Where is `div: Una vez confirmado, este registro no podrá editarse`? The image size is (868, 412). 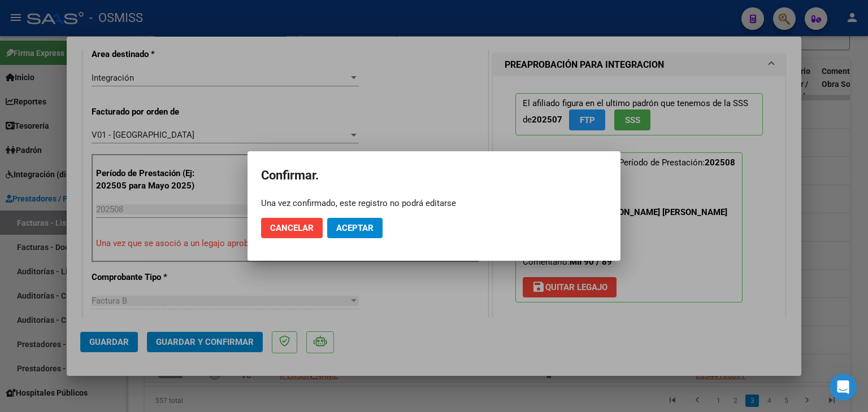
div: Una vez confirmado, este registro no podrá editarse is located at coordinates (434, 203).